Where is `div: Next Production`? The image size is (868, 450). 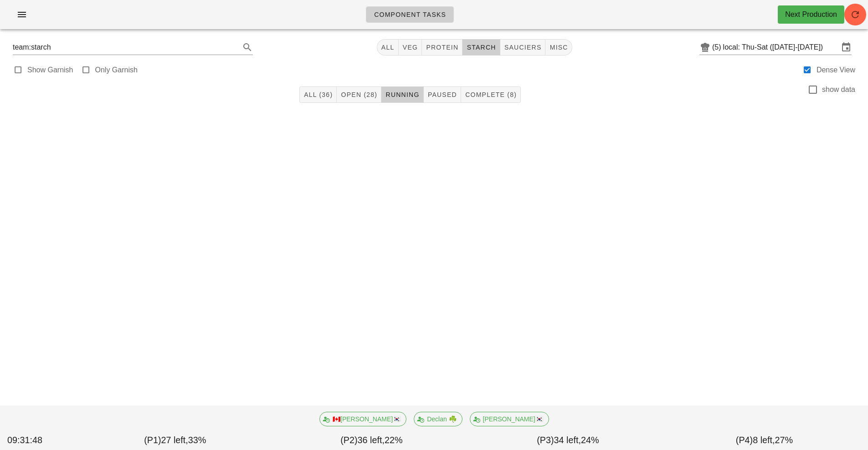
div: Next Production is located at coordinates (811, 15).